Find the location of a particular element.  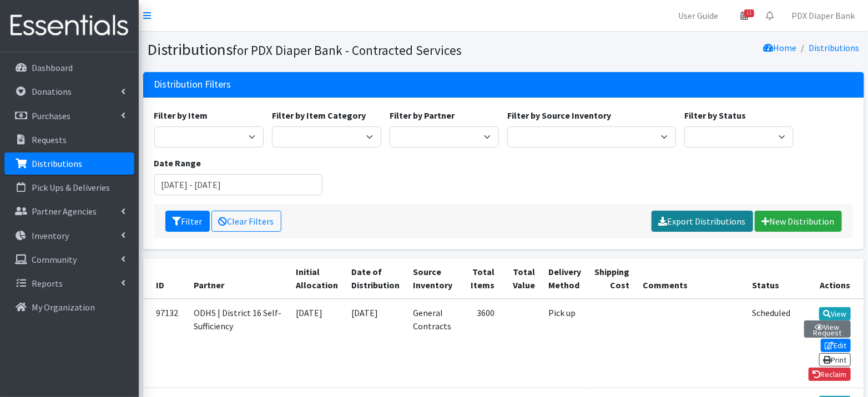

a: Print is located at coordinates (834, 360).